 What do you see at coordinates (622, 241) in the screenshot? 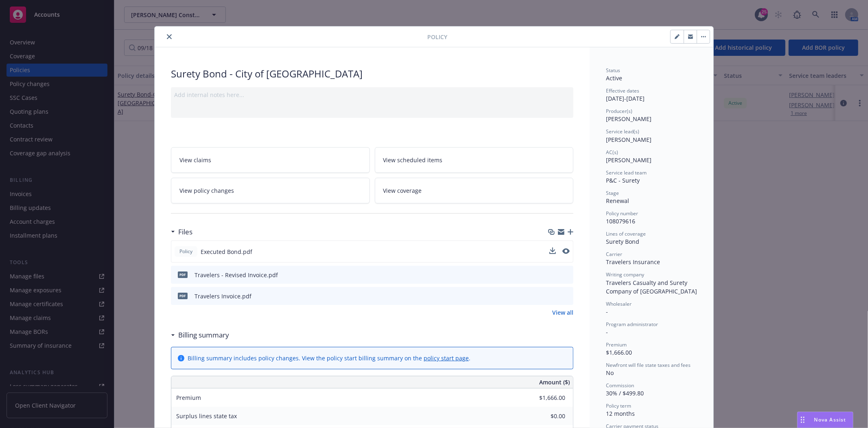
I see `span: Surety Bond` at bounding box center [622, 241].